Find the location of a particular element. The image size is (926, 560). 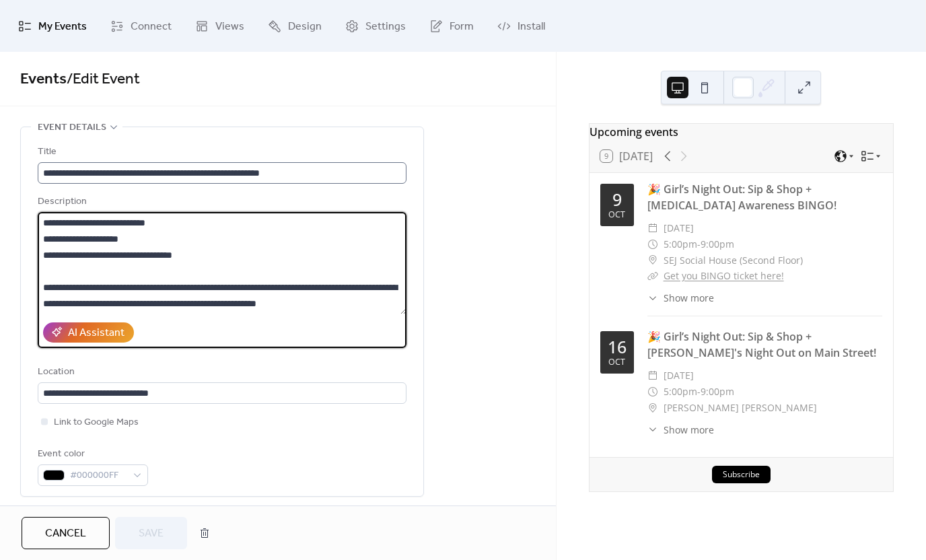

span: Event details is located at coordinates (72, 128).